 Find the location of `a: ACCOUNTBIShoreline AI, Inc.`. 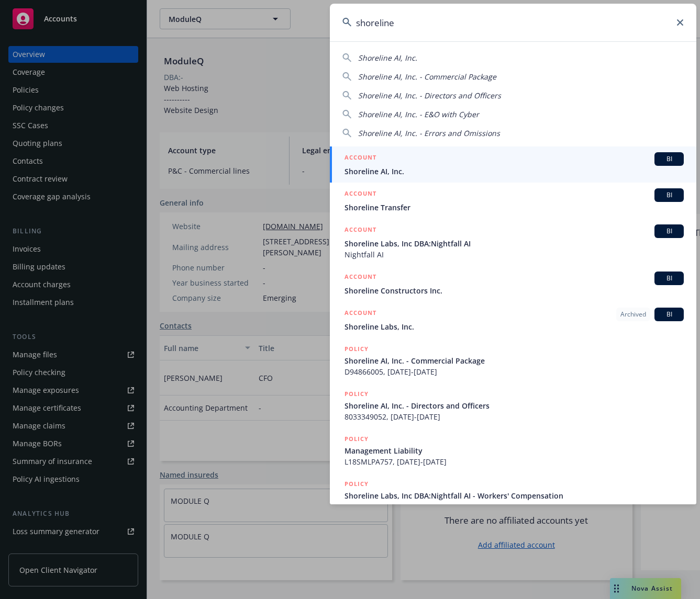

a: ACCOUNTBIShoreline AI, Inc. is located at coordinates (513, 165).